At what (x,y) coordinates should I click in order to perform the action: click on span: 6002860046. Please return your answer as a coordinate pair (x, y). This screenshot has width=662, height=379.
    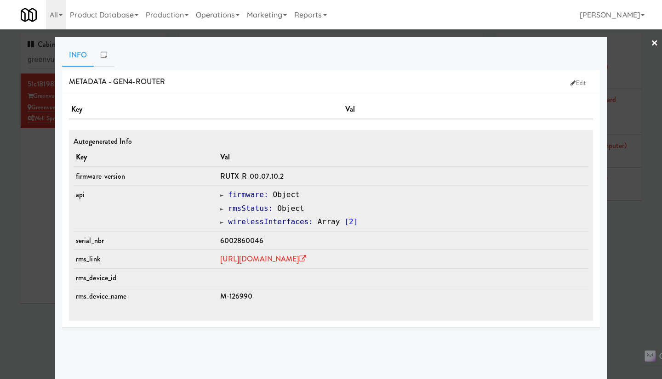
    Looking at the image, I should click on (242, 241).